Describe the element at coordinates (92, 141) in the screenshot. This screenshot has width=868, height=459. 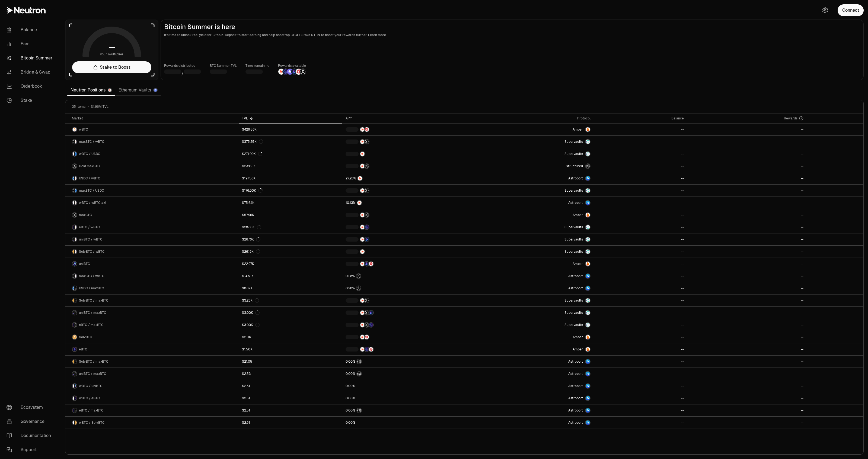
I see `span: maxBTC / wBTC` at that location.